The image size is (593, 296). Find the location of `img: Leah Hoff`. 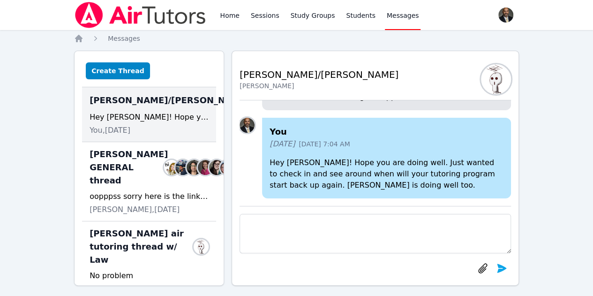

img: Leah Hoff is located at coordinates (228, 167).